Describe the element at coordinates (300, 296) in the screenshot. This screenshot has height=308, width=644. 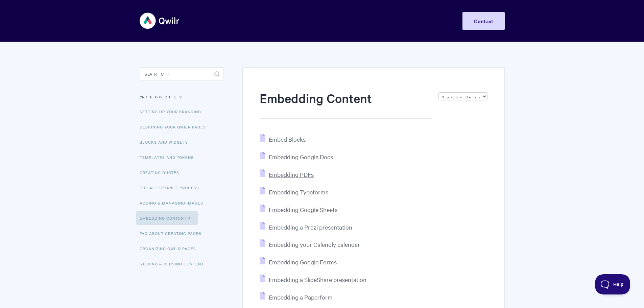
I see `span: Embedding a Paperform` at that location.